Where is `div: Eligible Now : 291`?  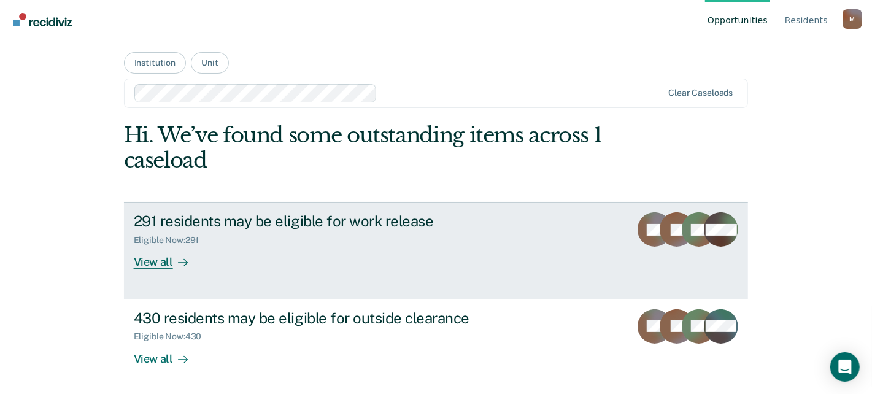 div: Eligible Now : 291 is located at coordinates (171, 240).